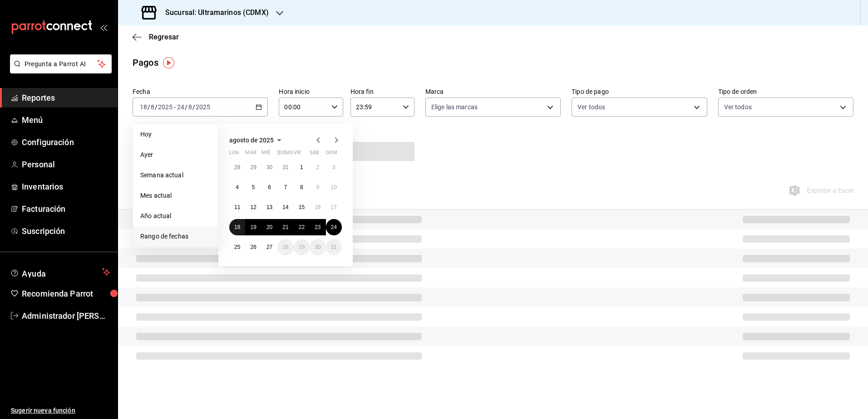 Image resolution: width=868 pixels, height=419 pixels. Describe the element at coordinates (213, 12) in the screenshot. I see `h3: Sucursal: Ultramarinos (CDMX)` at that location.